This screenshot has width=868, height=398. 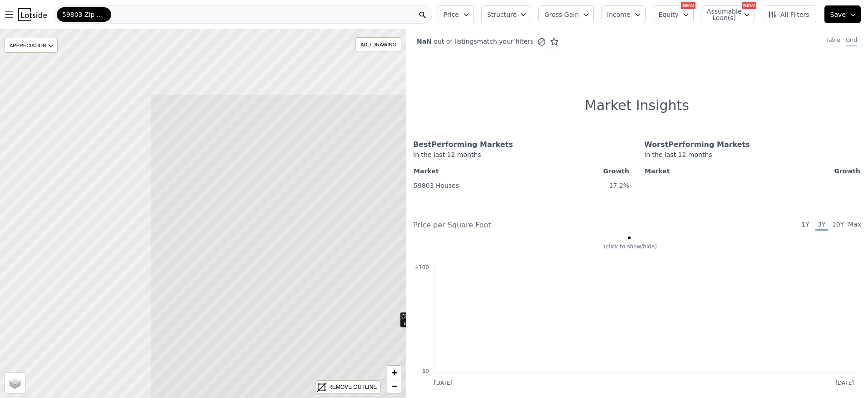 What do you see at coordinates (806, 225) in the screenshot?
I see `span: 1Y` at bounding box center [806, 225].